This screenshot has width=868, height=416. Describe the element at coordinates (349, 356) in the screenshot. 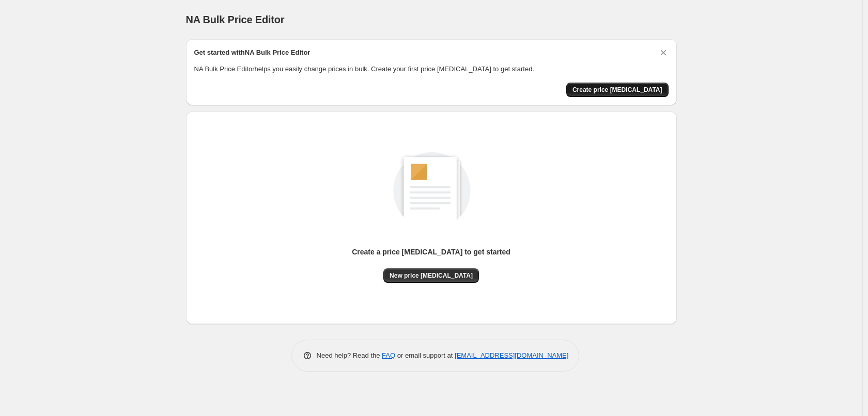

I see `span: Need help? Read the` at that location.